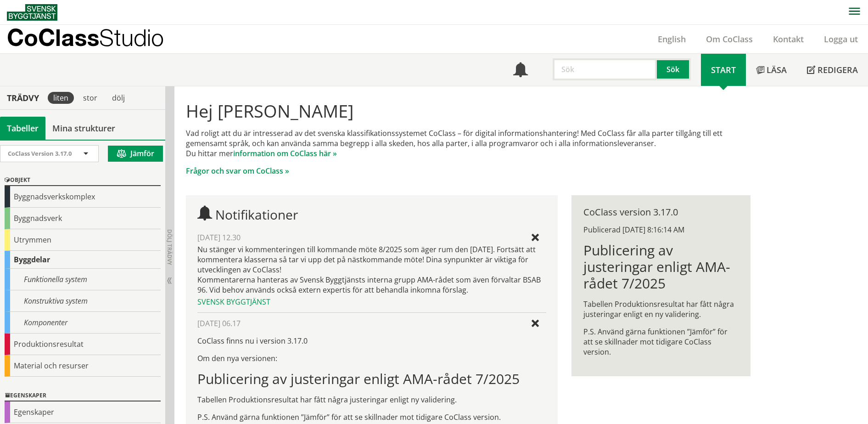 The height and width of the screenshot is (424, 868). I want to click on span: Start, so click(723, 70).